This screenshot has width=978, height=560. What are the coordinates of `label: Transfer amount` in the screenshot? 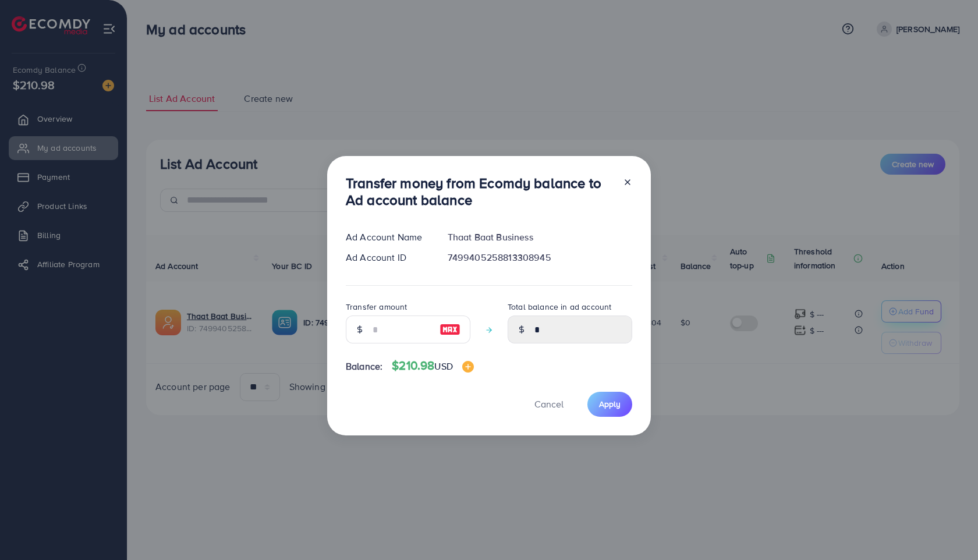 It's located at (376, 306).